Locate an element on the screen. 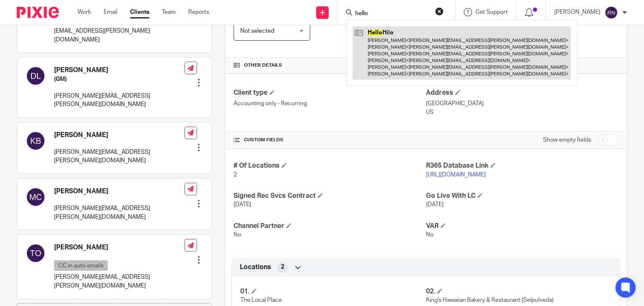  h4: 01. is located at coordinates (333, 291).